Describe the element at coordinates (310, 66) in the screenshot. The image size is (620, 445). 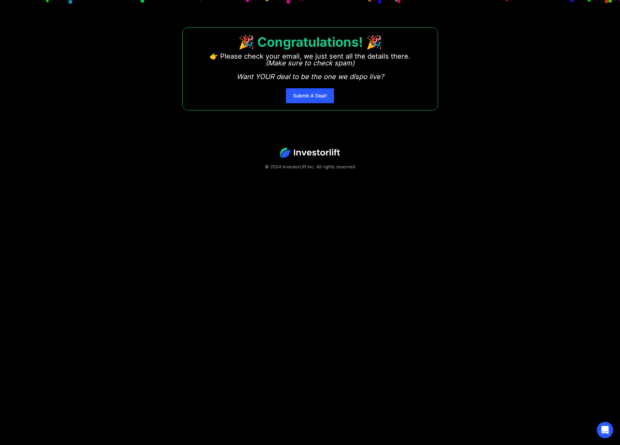
I see `p: 👉 Please check your email, we just sent all the details there. ‍` at that location.